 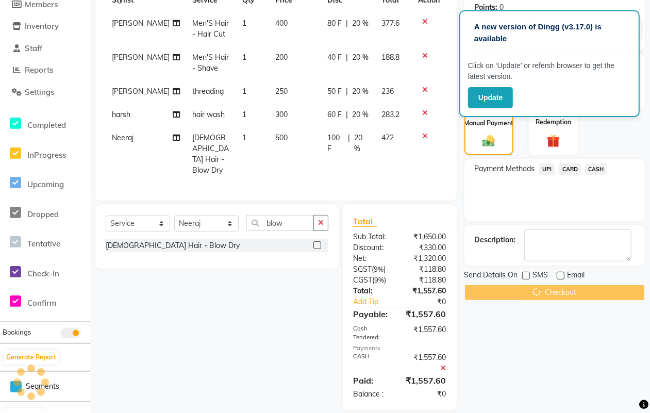 I want to click on span: Men'S Hair - Shave, so click(x=210, y=62).